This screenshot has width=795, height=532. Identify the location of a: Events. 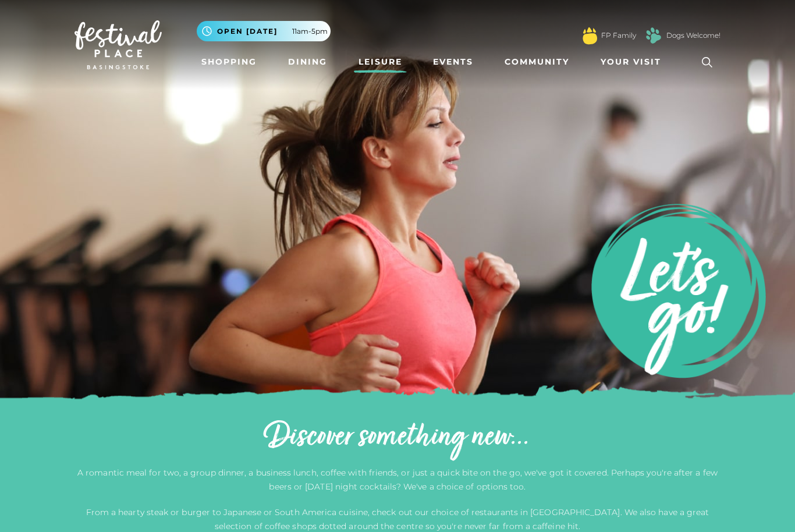
(453, 61).